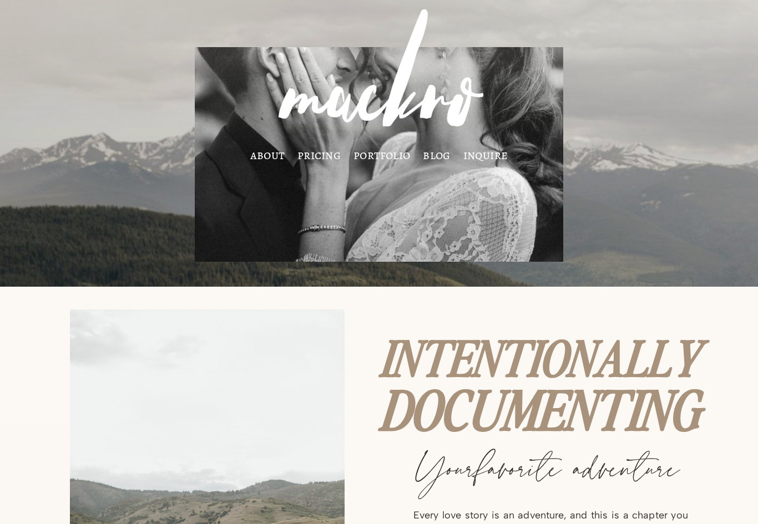 The width and height of the screenshot is (758, 524). What do you see at coordinates (382, 155) in the screenshot?
I see `a: portfolio` at bounding box center [382, 155].